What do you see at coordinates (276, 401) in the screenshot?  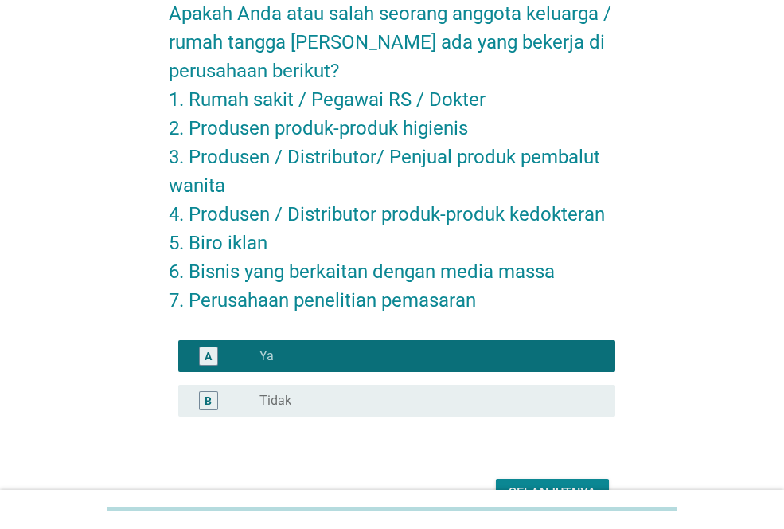 I see `label: Tidak` at bounding box center [276, 401].